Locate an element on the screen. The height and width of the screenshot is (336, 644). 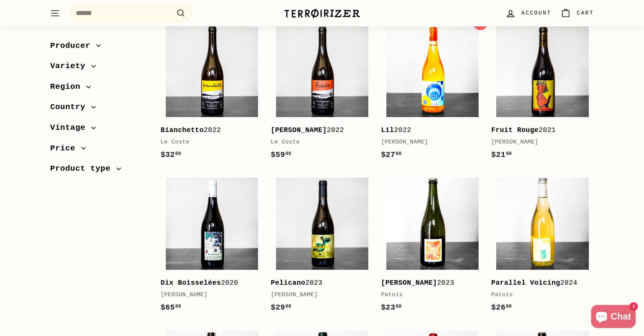
b: Lil is located at coordinates (388, 130).